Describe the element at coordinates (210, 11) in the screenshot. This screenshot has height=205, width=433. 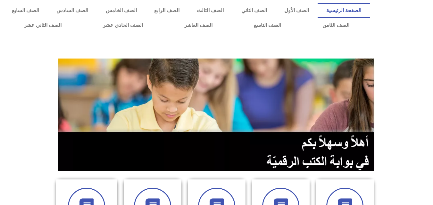
I see `a: الصف الثالث` at that location.